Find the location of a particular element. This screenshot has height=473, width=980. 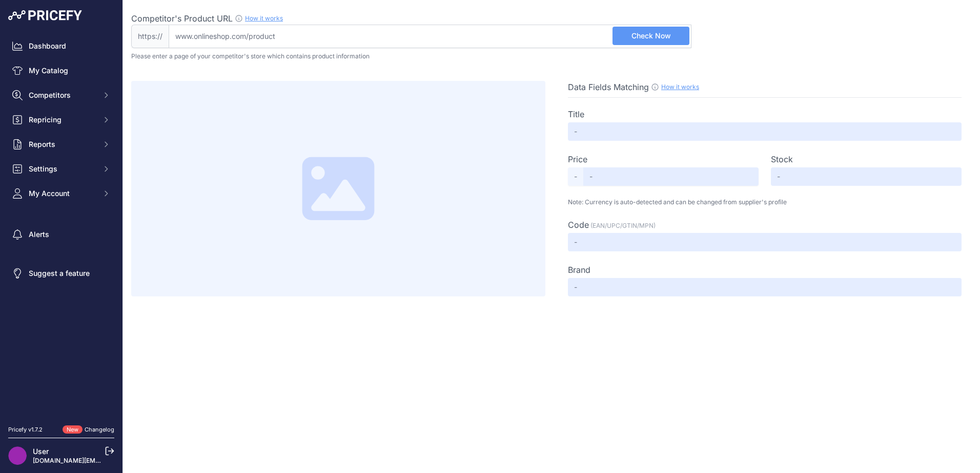

span: Settings is located at coordinates (62, 169).